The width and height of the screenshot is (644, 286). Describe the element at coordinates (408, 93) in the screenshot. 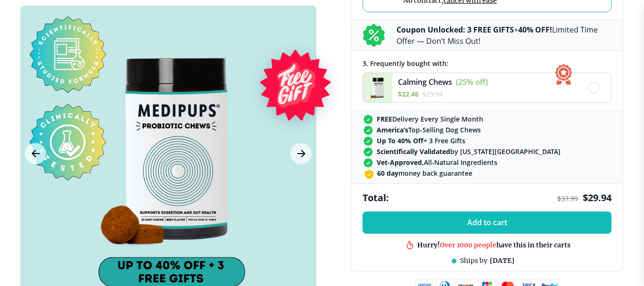

I see `span: $ 22.46` at that location.